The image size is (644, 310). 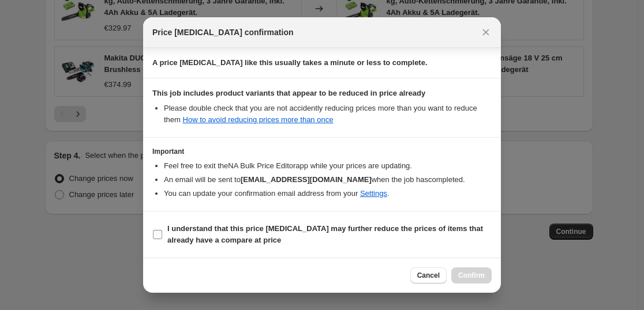 I want to click on span: Cancel, so click(x=428, y=275).